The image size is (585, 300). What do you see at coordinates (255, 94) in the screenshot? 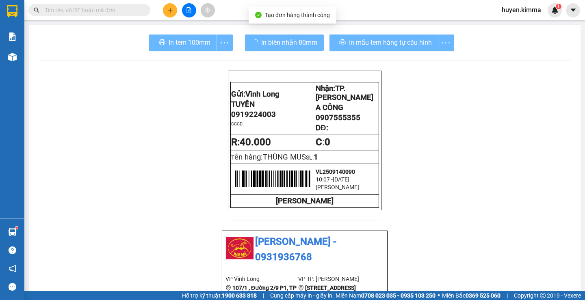
I see `span: Gửi:` at bounding box center [255, 94].